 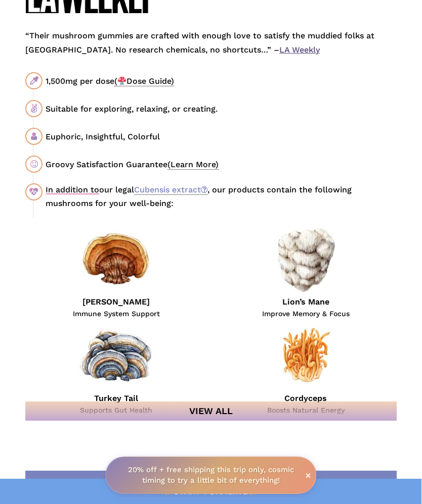 I want to click on strong: Lion’s Mane, so click(x=305, y=301).